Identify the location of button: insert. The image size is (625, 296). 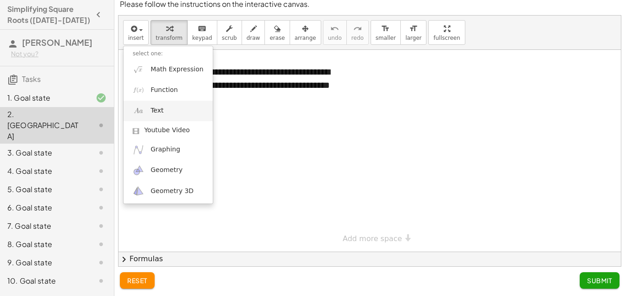
(136, 33).